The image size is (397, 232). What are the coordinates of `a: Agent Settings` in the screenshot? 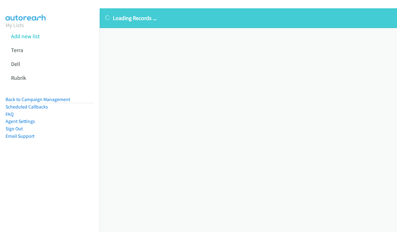 It's located at (20, 121).